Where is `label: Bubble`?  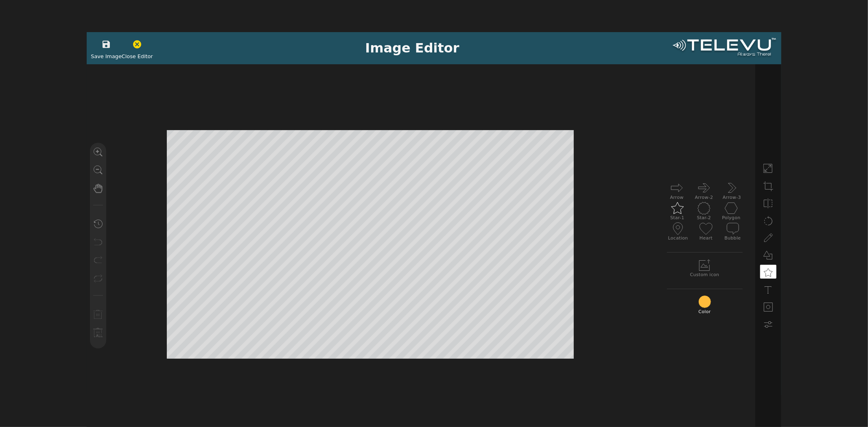
label: Bubble is located at coordinates (732, 238).